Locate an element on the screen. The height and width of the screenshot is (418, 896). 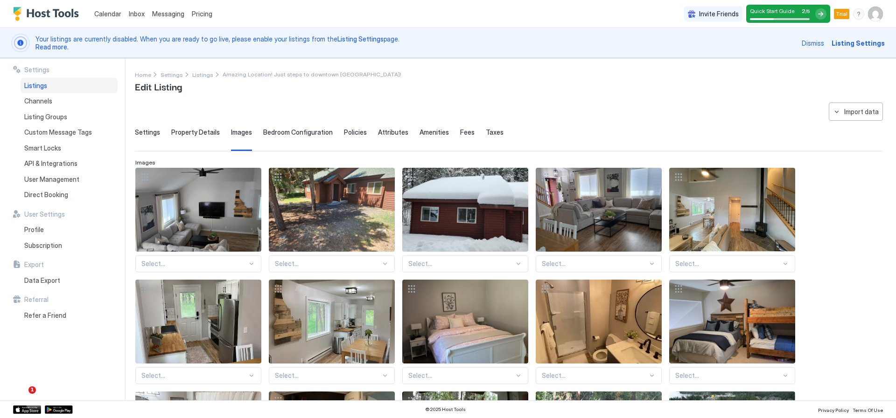
a: Smart Locks is located at coordinates (69, 148).